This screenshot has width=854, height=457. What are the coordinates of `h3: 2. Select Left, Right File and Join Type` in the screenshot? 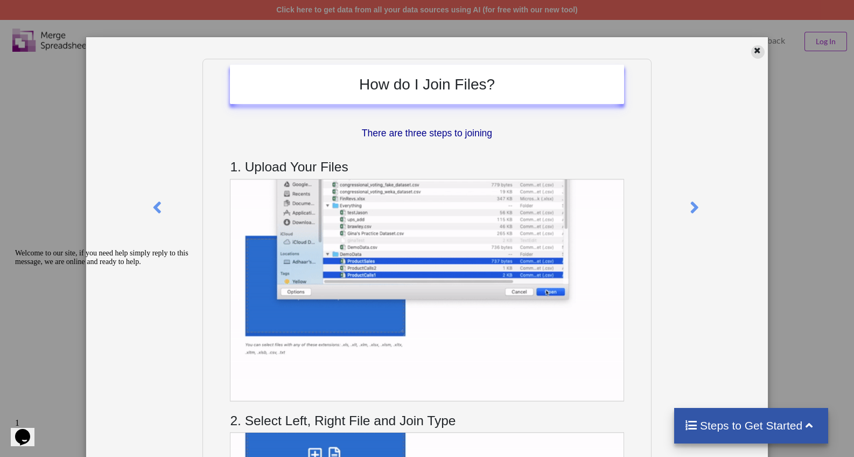 It's located at (427, 420).